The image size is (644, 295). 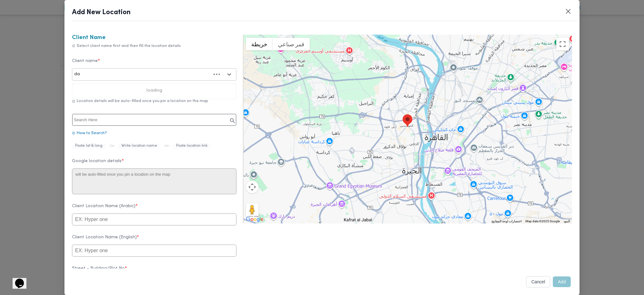 I want to click on button: عرض صور القمر الصناعي, so click(x=291, y=44).